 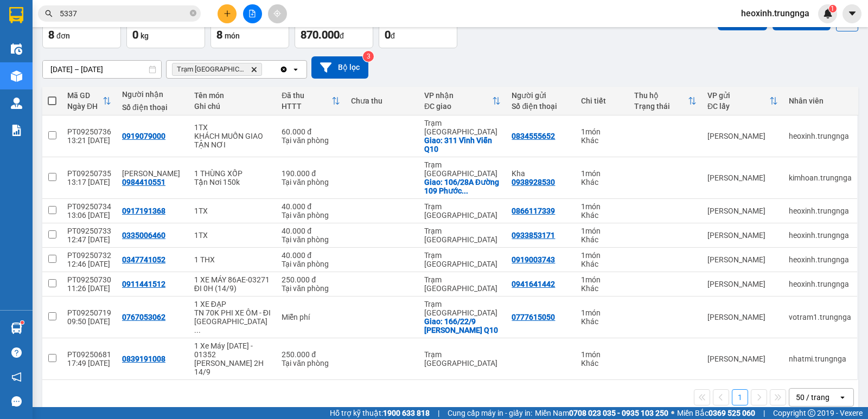 I want to click on span: search, so click(x=49, y=14).